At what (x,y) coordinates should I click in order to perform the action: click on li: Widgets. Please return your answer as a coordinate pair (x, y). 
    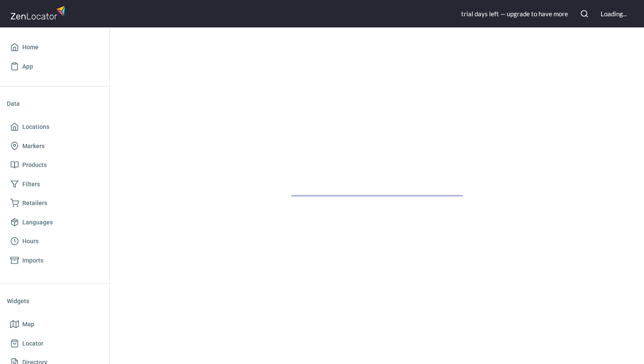
    Looking at the image, I should click on (55, 301).